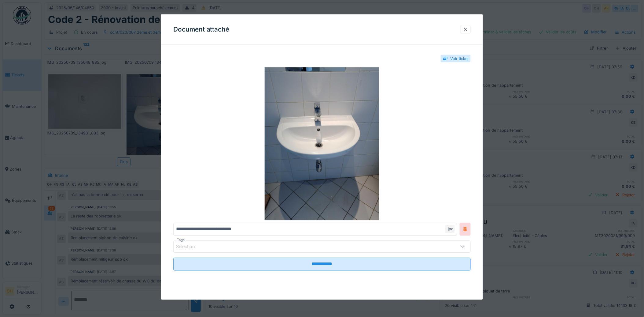 This screenshot has height=317, width=644. I want to click on img: c1a68eb9-cf25-47e8-b291-da4ba6f4eddb-175154875338130920382906422007.jpg, so click(322, 144).